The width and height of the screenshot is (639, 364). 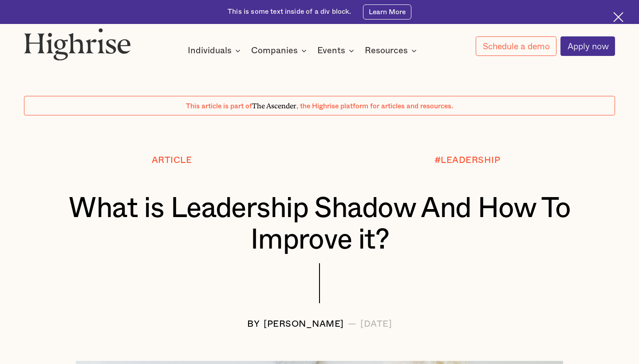 What do you see at coordinates (387, 12) in the screenshot?
I see `a: Learn More` at bounding box center [387, 12].